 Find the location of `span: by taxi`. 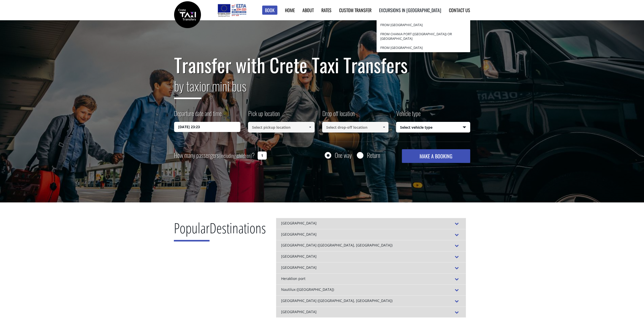

span: by taxi is located at coordinates (188, 87).